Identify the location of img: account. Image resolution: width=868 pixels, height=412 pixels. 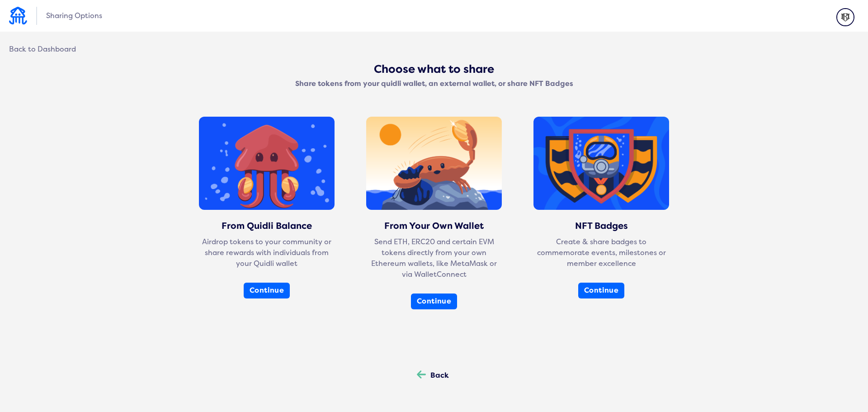
(846, 17).